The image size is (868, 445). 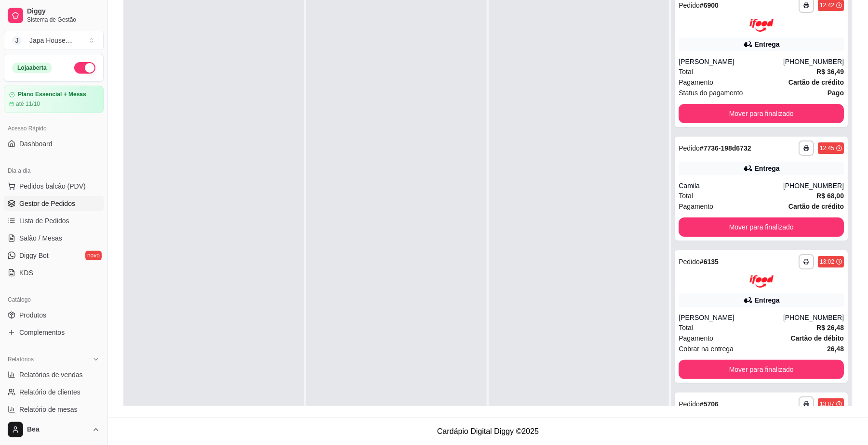 I want to click on div: 13:02, so click(x=827, y=262).